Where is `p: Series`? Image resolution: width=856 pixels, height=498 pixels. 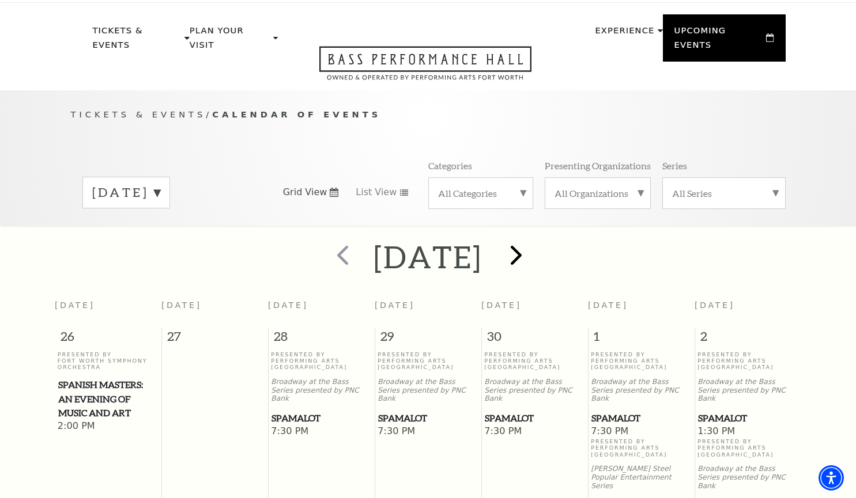 p: Series is located at coordinates (674, 165).